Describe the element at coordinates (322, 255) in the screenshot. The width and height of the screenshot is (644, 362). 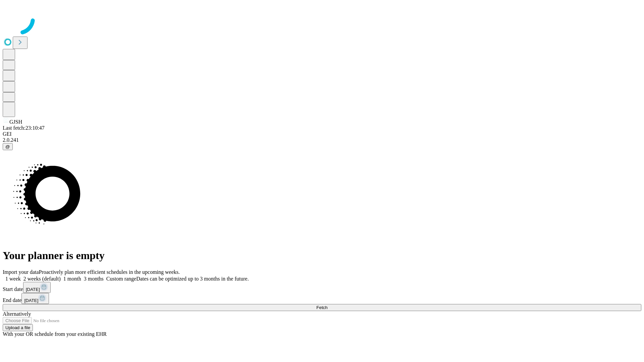
I see `h1: Your planner is empty` at that location.